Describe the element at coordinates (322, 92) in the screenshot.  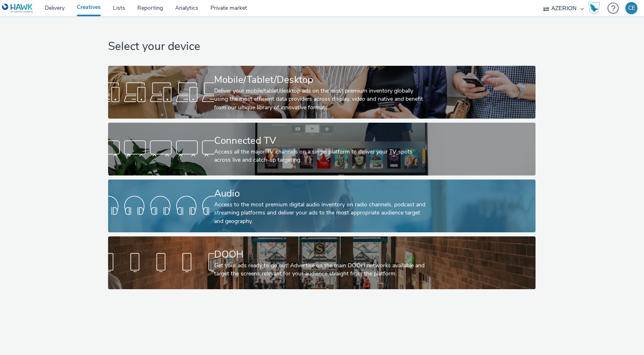
I see `a: Mobile/Tablet/DesktopDeliver your mobile/tablet/desktop ads on the most premium inventory globall...` at that location.